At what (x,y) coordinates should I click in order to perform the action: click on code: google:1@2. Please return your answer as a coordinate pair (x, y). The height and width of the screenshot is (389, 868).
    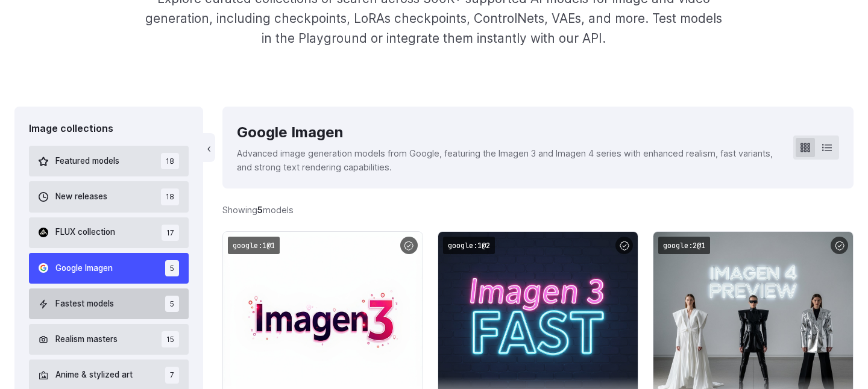
    Looking at the image, I should click on (469, 245).